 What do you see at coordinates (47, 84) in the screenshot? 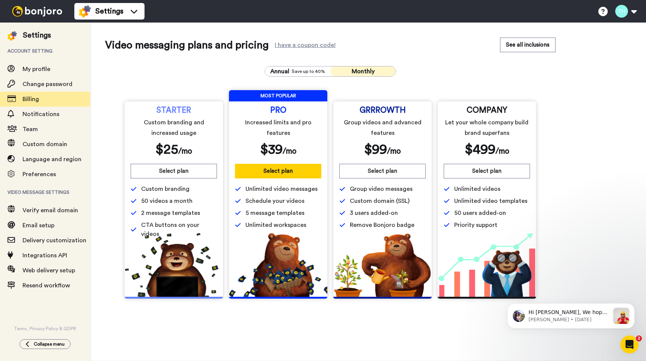
I see `span: Change password` at bounding box center [47, 84].